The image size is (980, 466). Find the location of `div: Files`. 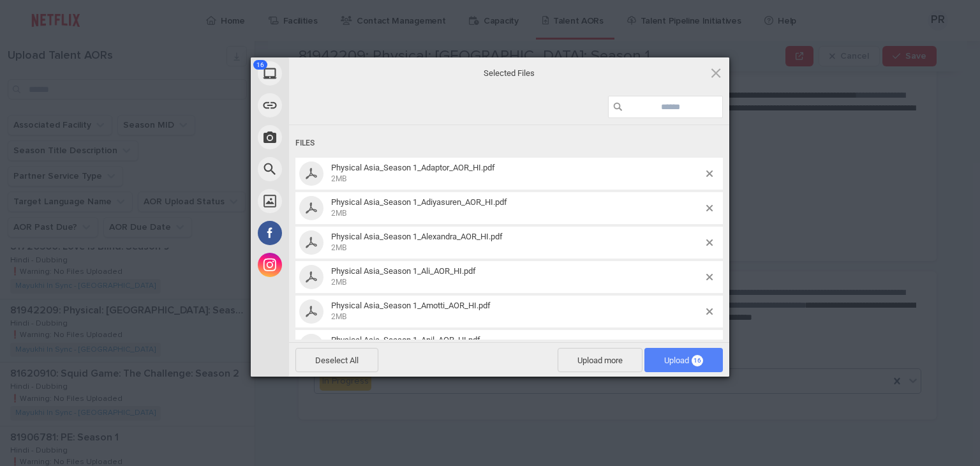

div: Files is located at coordinates (509, 143).